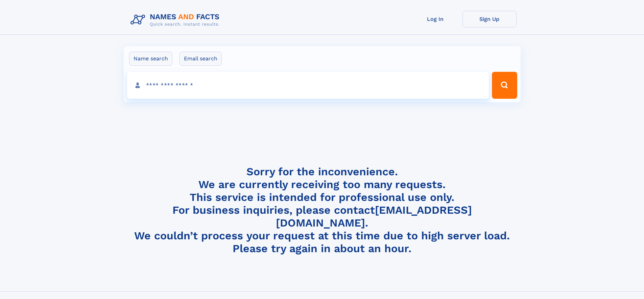  I want to click on img: Logo Names and Facts, so click(176, 20).